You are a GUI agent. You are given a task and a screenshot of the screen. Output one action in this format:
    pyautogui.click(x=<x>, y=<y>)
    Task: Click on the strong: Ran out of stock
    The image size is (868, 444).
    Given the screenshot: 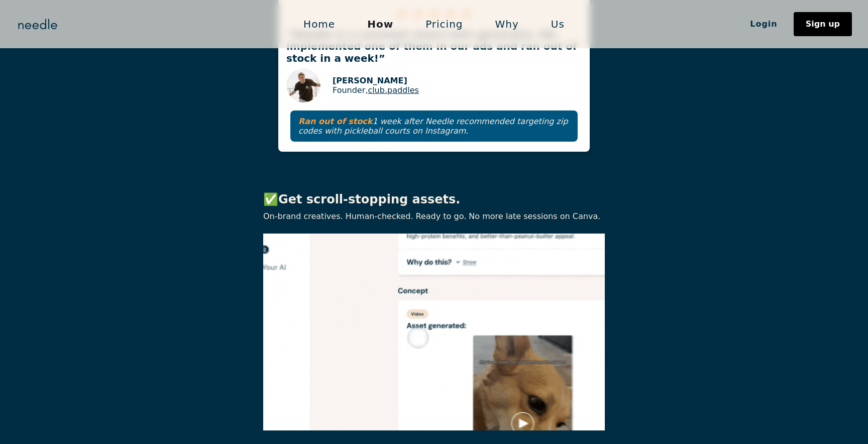 What is the action you would take?
    pyautogui.click(x=335, y=121)
    